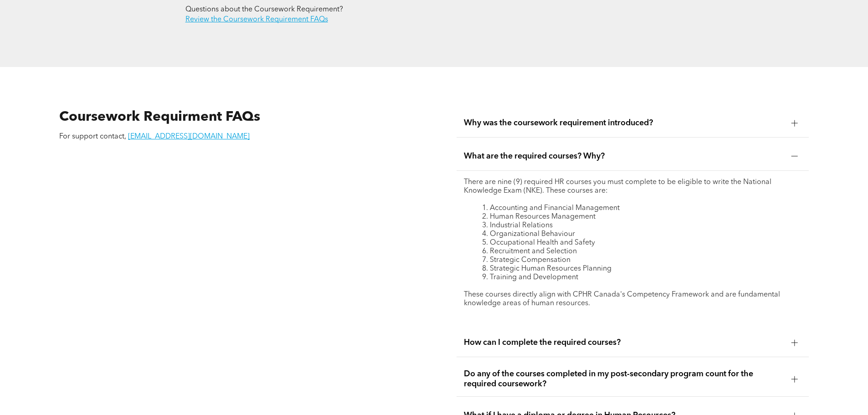 This screenshot has width=868, height=415. I want to click on span: How can I complete the required courses?, so click(624, 343).